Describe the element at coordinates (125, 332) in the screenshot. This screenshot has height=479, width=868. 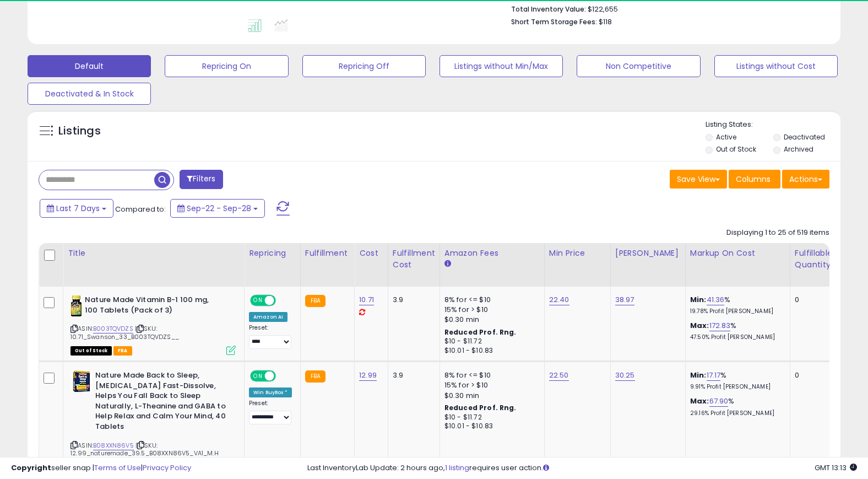
I see `span: | SKU: 10.71_Swanson_33_B003TQVDZS__` at that location.